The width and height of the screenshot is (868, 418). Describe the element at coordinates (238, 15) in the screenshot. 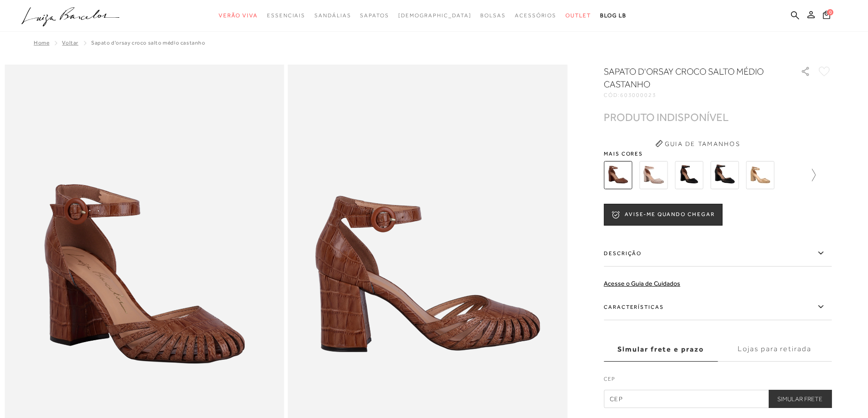

I see `span: Verão Viva` at that location.